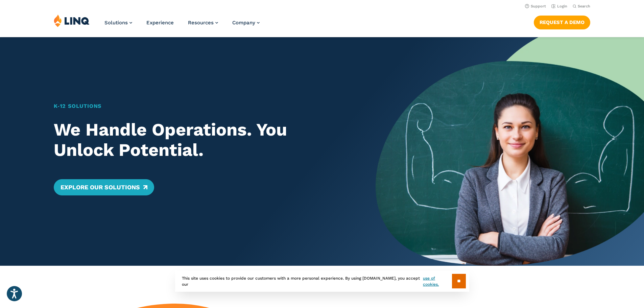 This screenshot has height=308, width=644. I want to click on a: Request a Demo, so click(562, 22).